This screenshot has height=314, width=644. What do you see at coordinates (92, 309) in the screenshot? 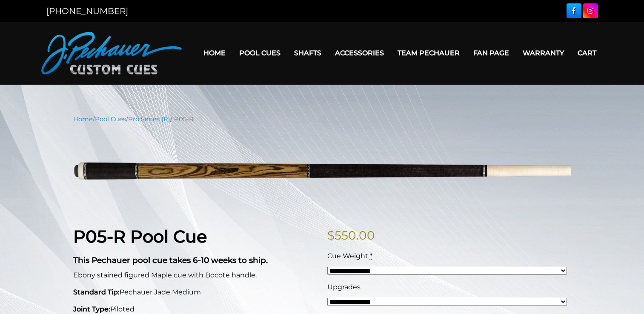
I see `strong: Joint Type:` at bounding box center [92, 309].